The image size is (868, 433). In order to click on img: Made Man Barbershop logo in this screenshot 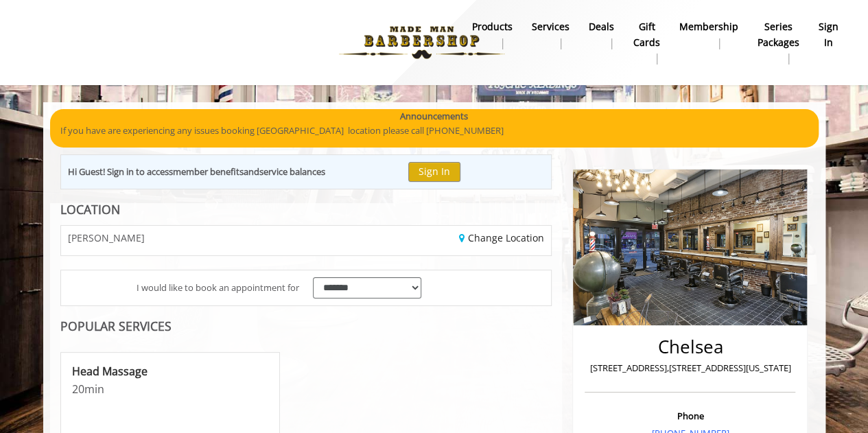, I will do `click(422, 42)`.